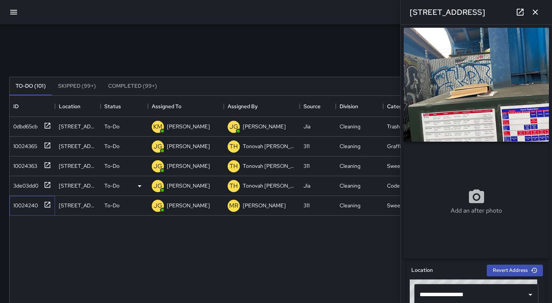  What do you see at coordinates (158, 127) in the screenshot?
I see `p: KM` at bounding box center [158, 127].